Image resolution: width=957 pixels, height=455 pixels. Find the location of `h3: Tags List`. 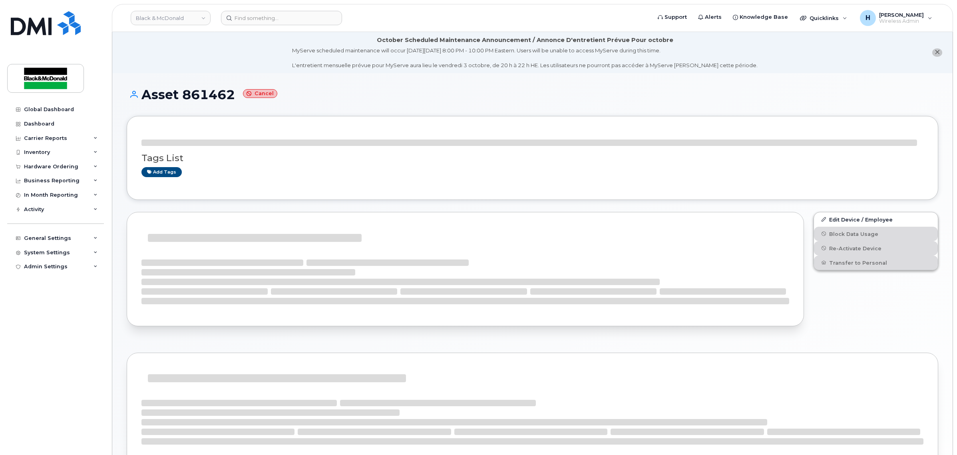

h3: Tags List is located at coordinates (532, 158).